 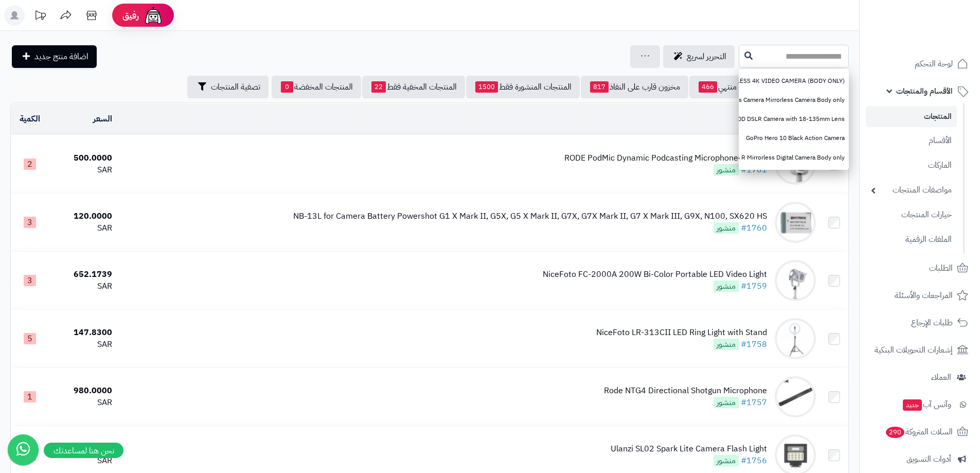 What do you see at coordinates (931, 322) in the screenshot?
I see `span: طلبات الإرجاع` at bounding box center [931, 322].